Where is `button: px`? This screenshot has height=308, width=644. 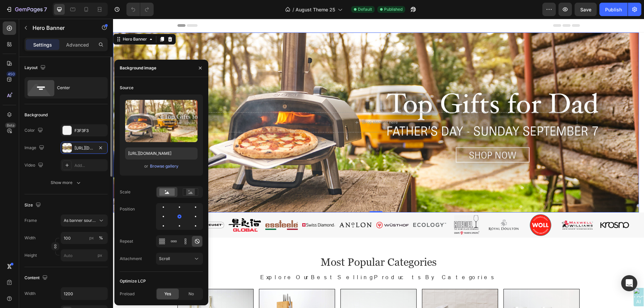
button: px is located at coordinates (101, 238).